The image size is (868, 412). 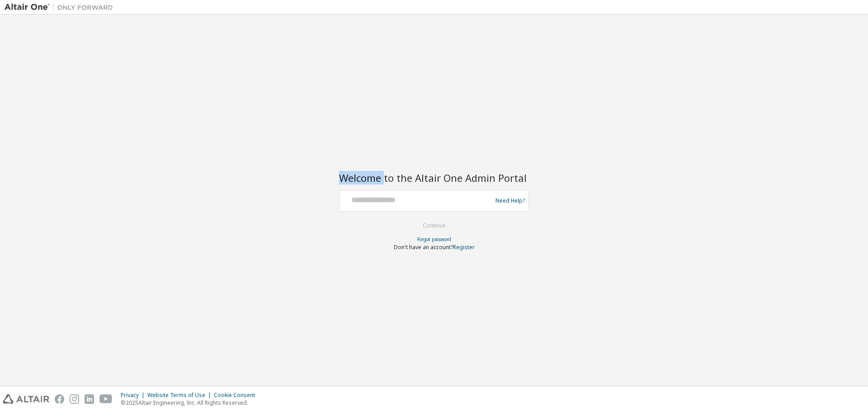 What do you see at coordinates (464, 247) in the screenshot?
I see `a: Register` at bounding box center [464, 247].